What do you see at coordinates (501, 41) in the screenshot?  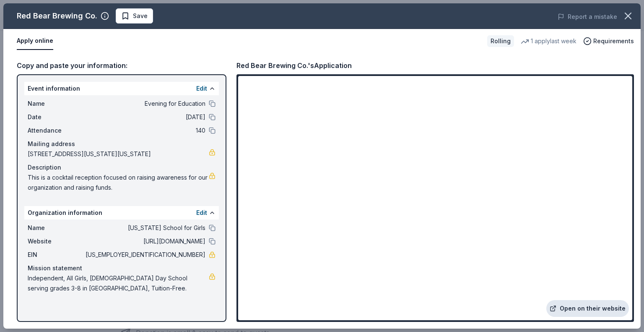 I see `div: Rolling` at bounding box center [501, 41].